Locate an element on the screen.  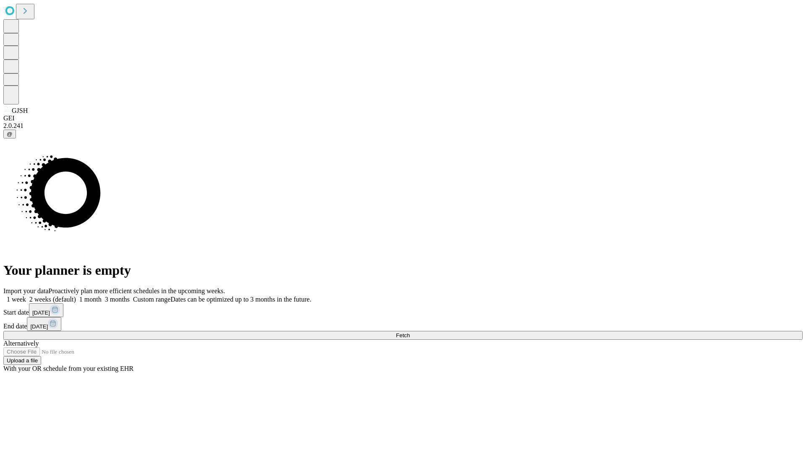
div: End date is located at coordinates (403, 324).